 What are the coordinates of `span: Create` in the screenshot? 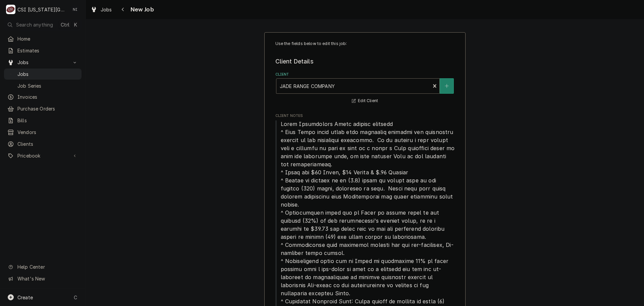 It's located at (25, 297).